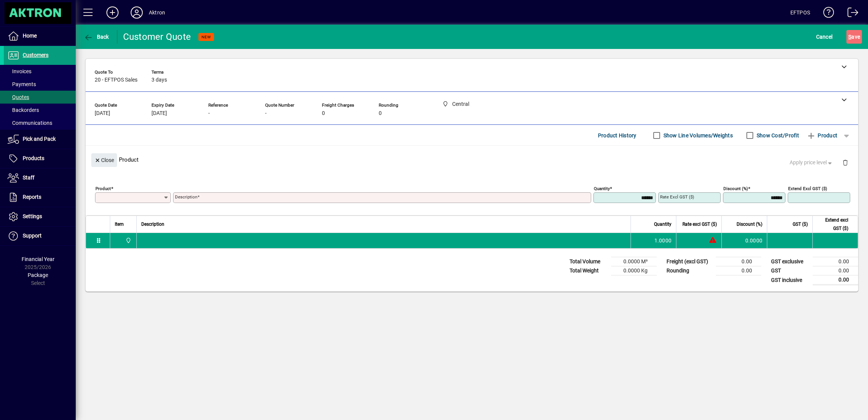  What do you see at coordinates (23, 110) in the screenshot?
I see `span: Backorders` at bounding box center [23, 110].